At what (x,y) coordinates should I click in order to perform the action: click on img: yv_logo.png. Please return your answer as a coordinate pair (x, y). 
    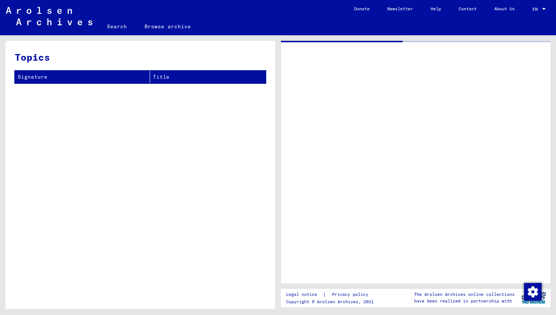
    Looking at the image, I should click on (533, 298).